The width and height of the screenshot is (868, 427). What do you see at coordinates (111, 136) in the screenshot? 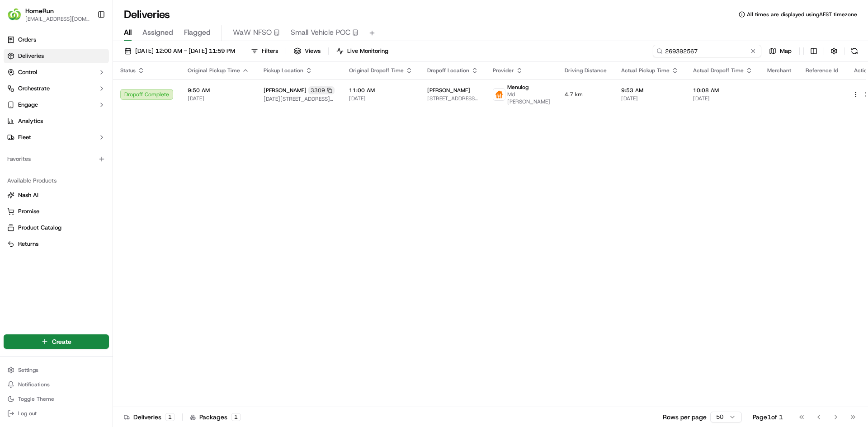
I see `a: 💻API Documentation` at bounding box center [111, 136].